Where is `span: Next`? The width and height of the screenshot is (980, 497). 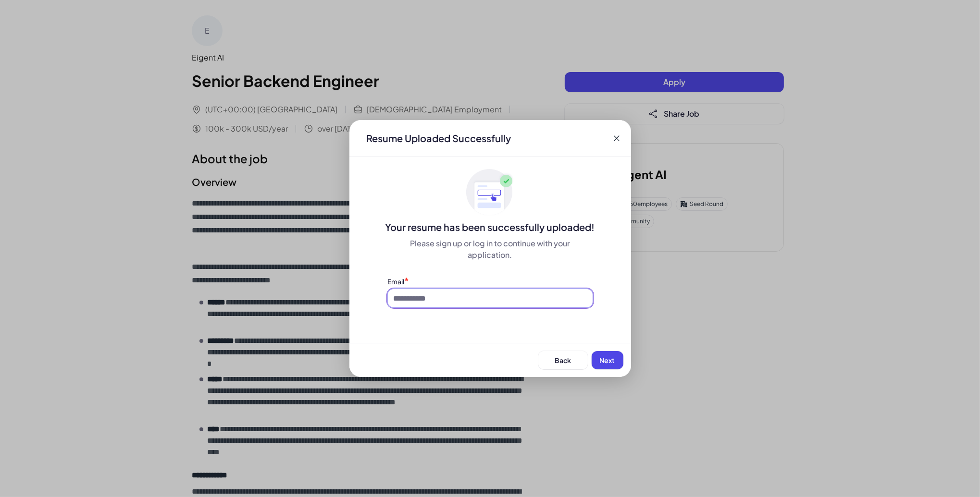
span: Next is located at coordinates (607, 360).